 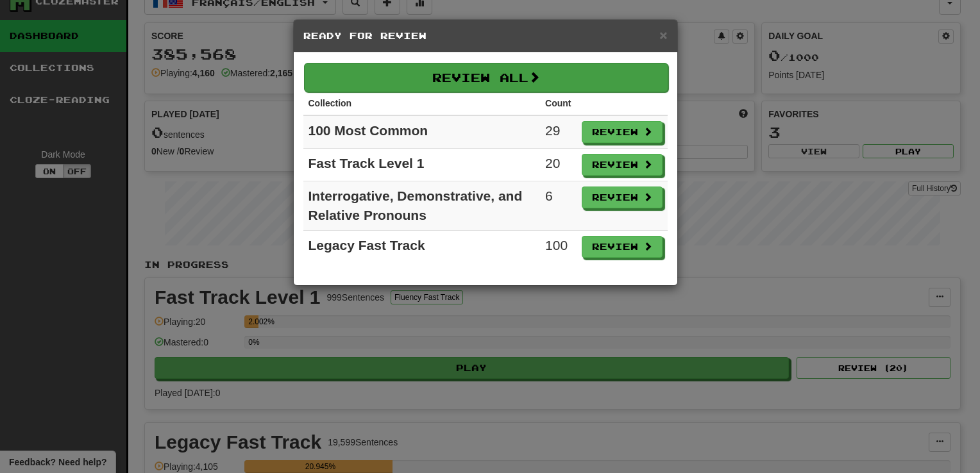 I want to click on button: Close, so click(x=663, y=34).